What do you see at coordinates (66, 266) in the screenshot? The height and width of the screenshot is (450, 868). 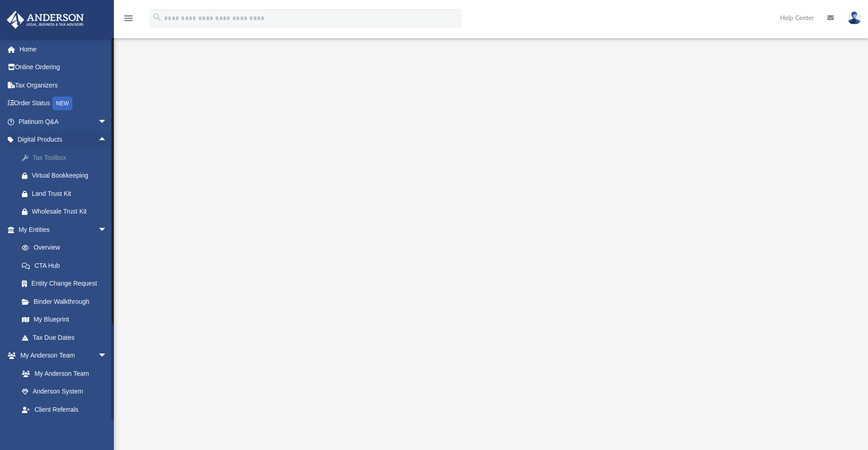 I see `a: CTA Hub` at bounding box center [66, 266].